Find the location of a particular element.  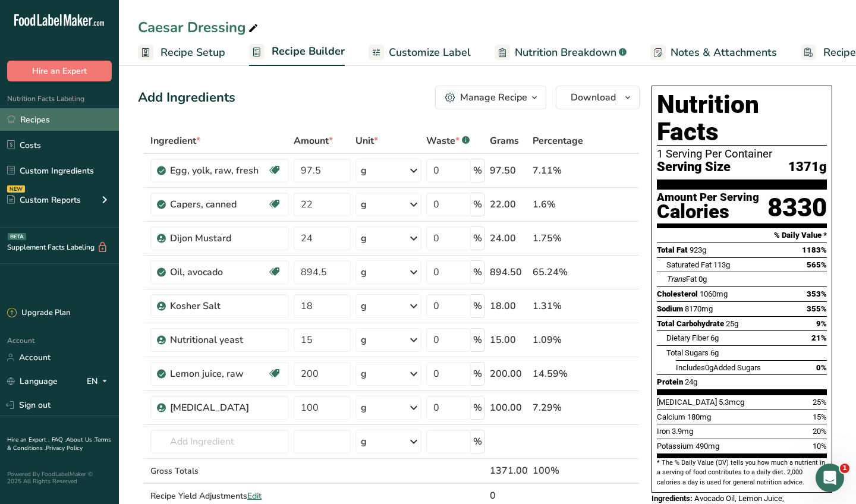

div: Powered By FoodLabelMaker © 2025 All Rights Reserved is located at coordinates (60, 478).